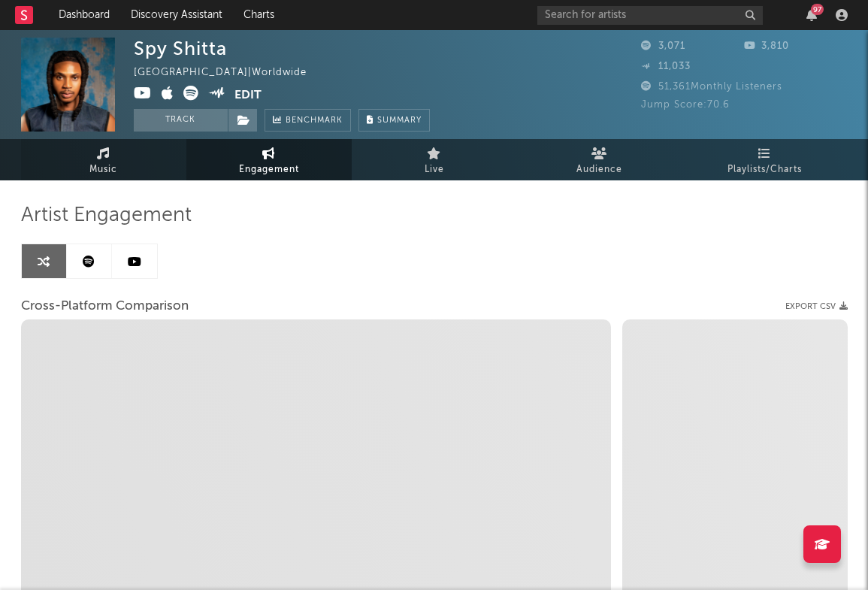 Image resolution: width=868 pixels, height=590 pixels. What do you see at coordinates (314, 121) in the screenshot?
I see `span: Benchmark` at bounding box center [314, 121].